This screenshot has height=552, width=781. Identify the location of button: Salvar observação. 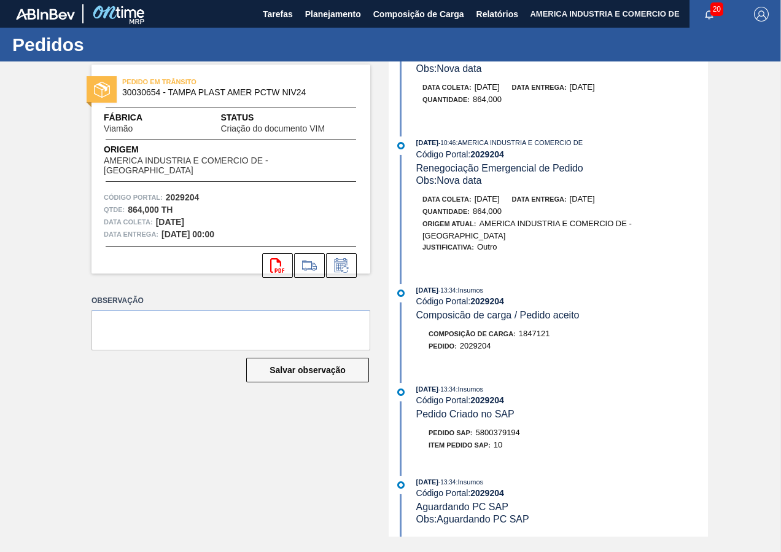
(308, 370).